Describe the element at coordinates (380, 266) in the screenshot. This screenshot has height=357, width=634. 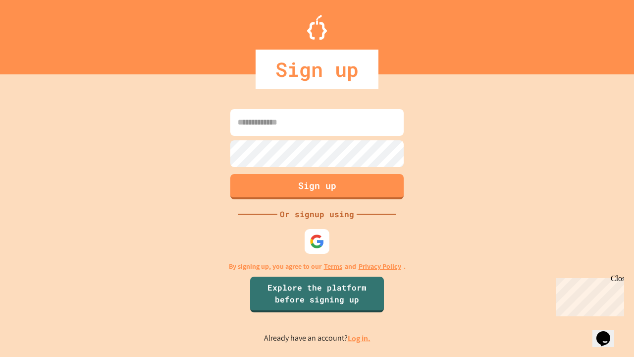
I see `a: Privacy Policy` at that location.